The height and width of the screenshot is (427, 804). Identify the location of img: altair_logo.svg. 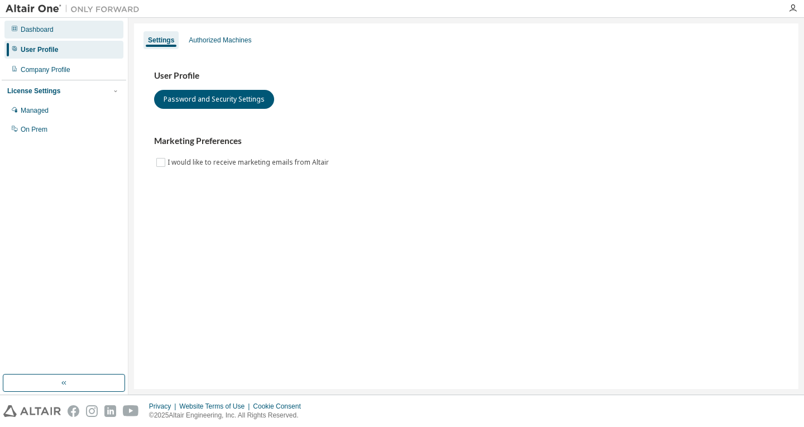
(32, 411).